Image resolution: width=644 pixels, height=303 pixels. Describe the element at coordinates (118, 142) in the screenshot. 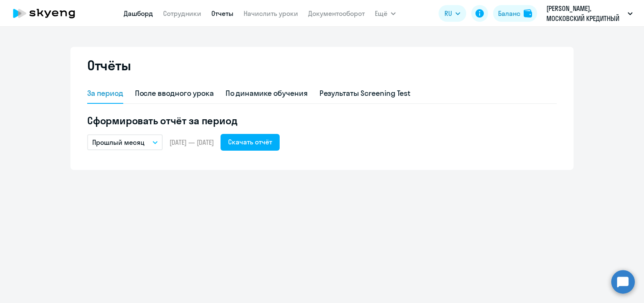

I see `p: Прошлый месяц` at that location.